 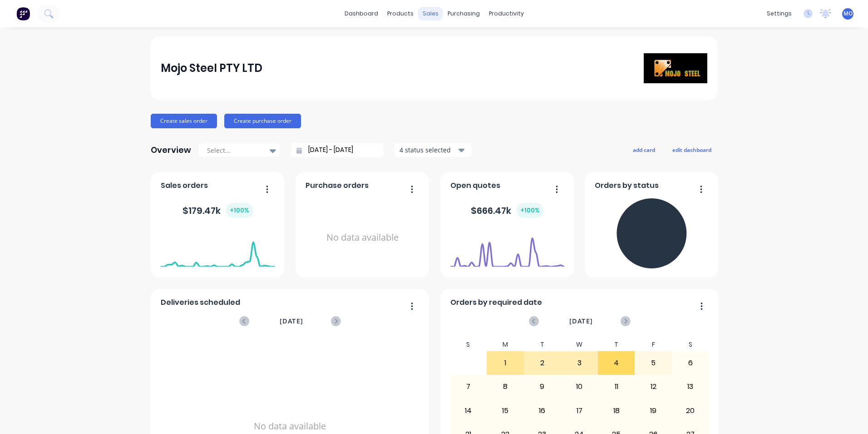 I want to click on div: 4, so click(x=616, y=363).